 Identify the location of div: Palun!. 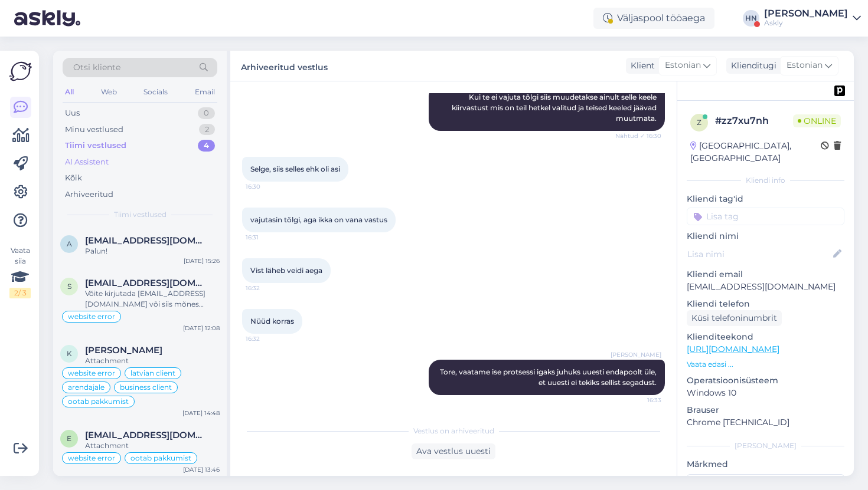
(153, 252).